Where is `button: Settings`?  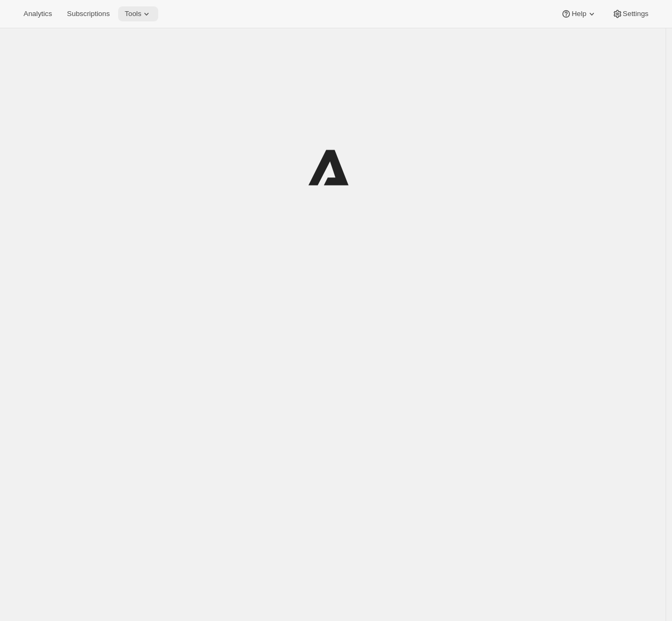
button: Settings is located at coordinates (630, 14).